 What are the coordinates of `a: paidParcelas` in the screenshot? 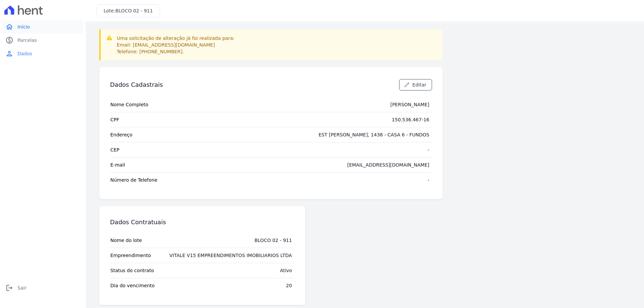 It's located at (43, 40).